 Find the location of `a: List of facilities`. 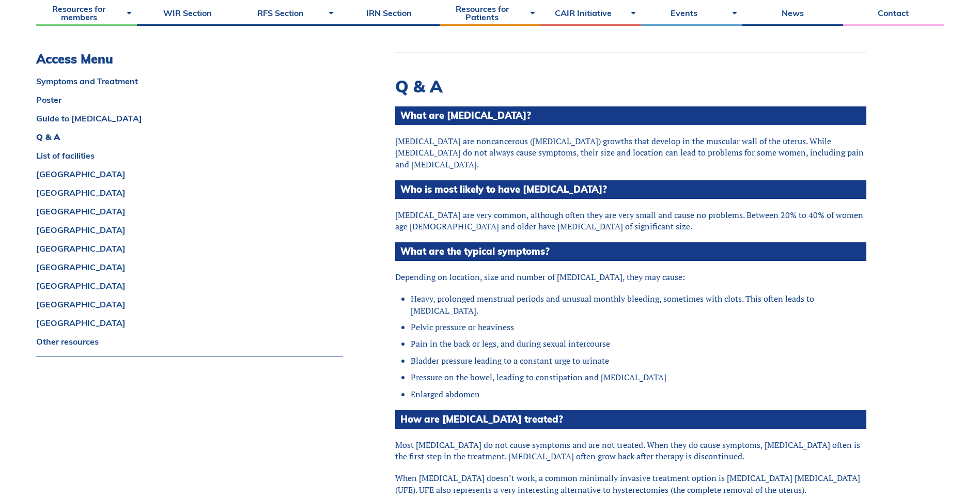

a: List of facilities is located at coordinates (190, 155).